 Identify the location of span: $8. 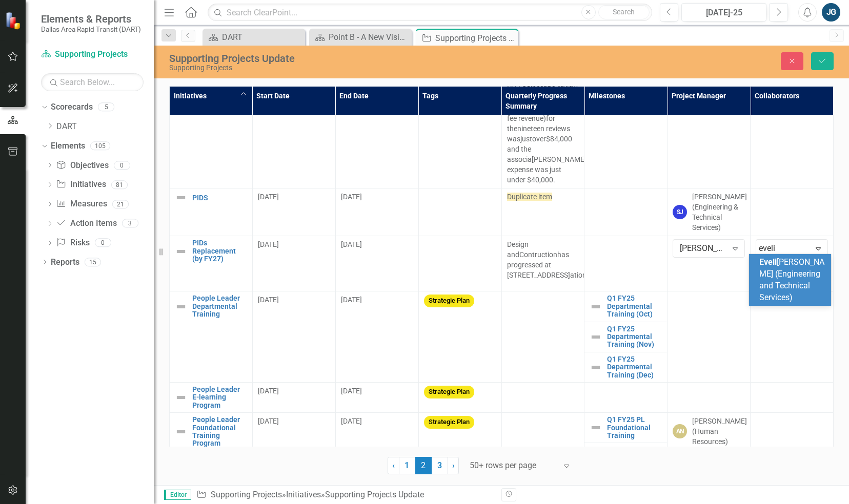
(551, 139).